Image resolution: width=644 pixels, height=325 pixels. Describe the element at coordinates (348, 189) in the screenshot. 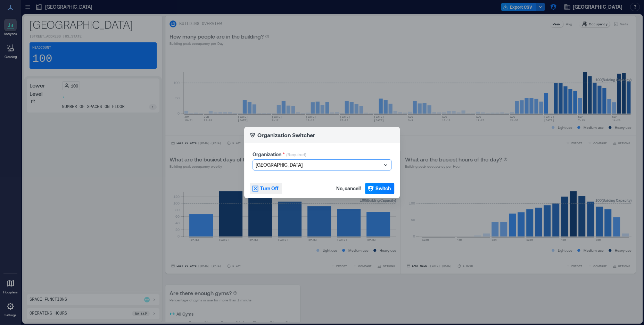

I see `span: No, cancel!` at that location.